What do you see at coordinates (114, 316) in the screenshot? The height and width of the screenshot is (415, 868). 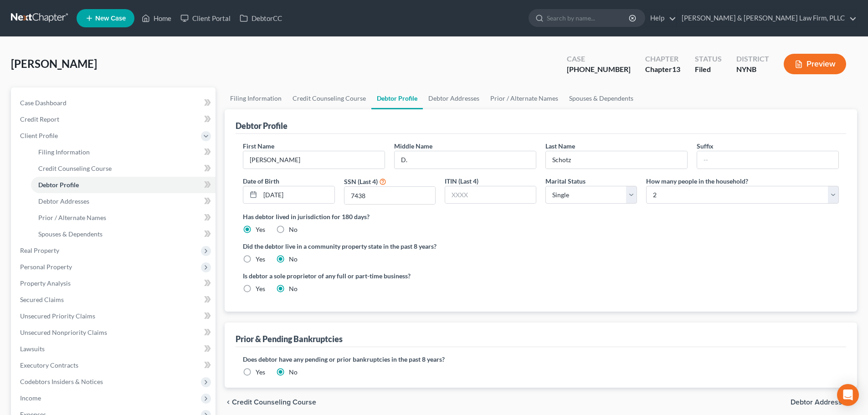 I see `a: Unsecured Priority Claims` at bounding box center [114, 316].